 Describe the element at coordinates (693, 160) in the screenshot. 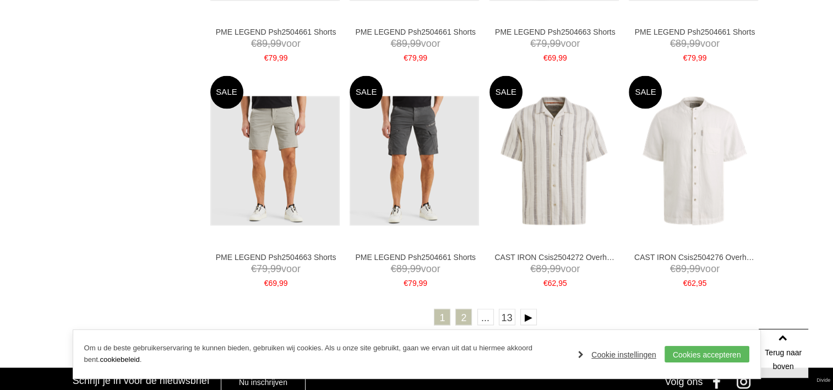

I see `img: CAST IRON Csis2504276 Overhemden` at that location.